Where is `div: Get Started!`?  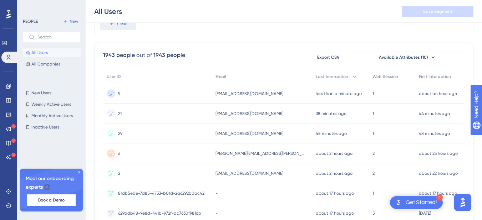
div: Get Started! is located at coordinates (421, 203).